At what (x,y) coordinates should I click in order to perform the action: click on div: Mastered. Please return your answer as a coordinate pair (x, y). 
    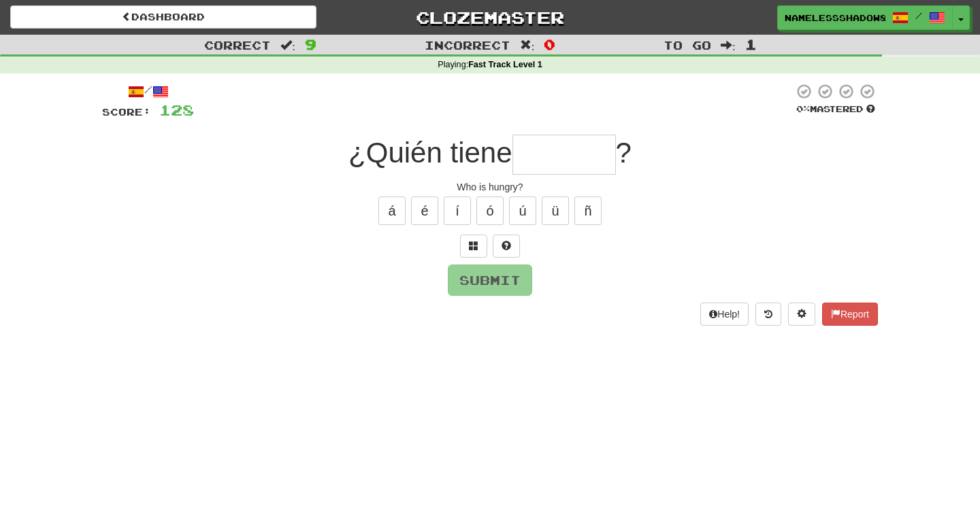
    Looking at the image, I should click on (836, 109).